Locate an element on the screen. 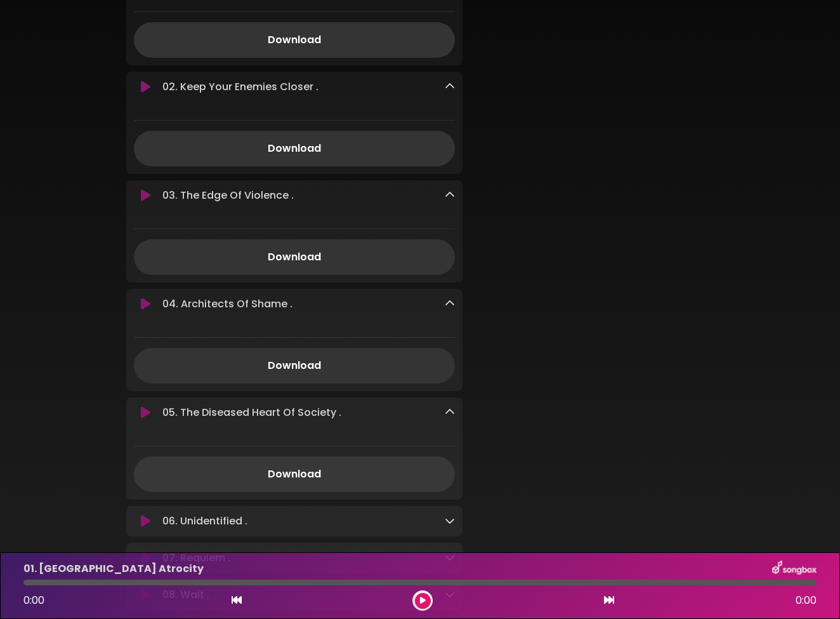 The width and height of the screenshot is (840, 619). p: 02. Keep Your Enemies Closer . is located at coordinates (240, 87).